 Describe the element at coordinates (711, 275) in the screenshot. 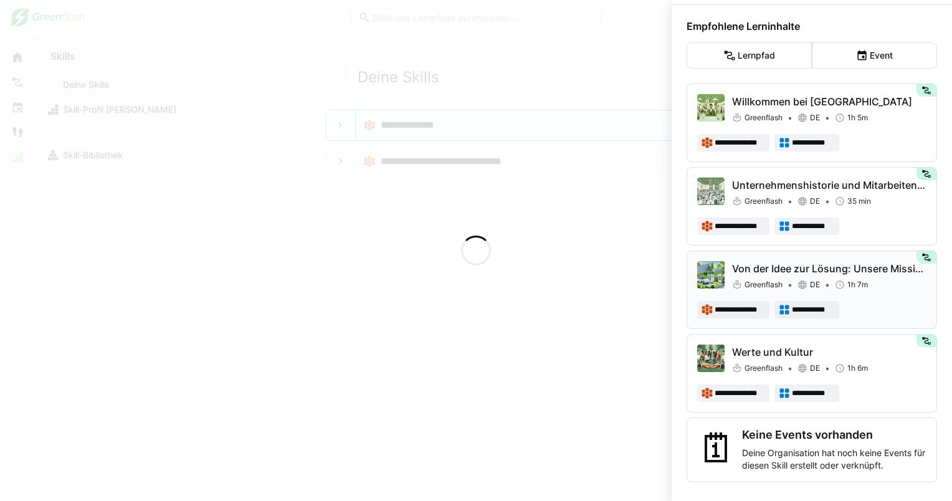

I see `img: Von der Idee zur Lösung: Unsere Mission` at that location.